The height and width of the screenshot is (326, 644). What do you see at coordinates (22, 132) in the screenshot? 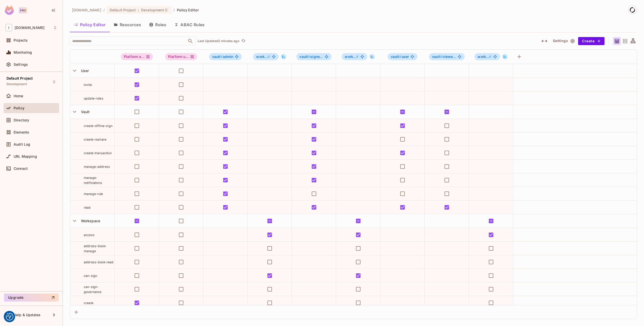
I see `span: Elements` at bounding box center [22, 132].